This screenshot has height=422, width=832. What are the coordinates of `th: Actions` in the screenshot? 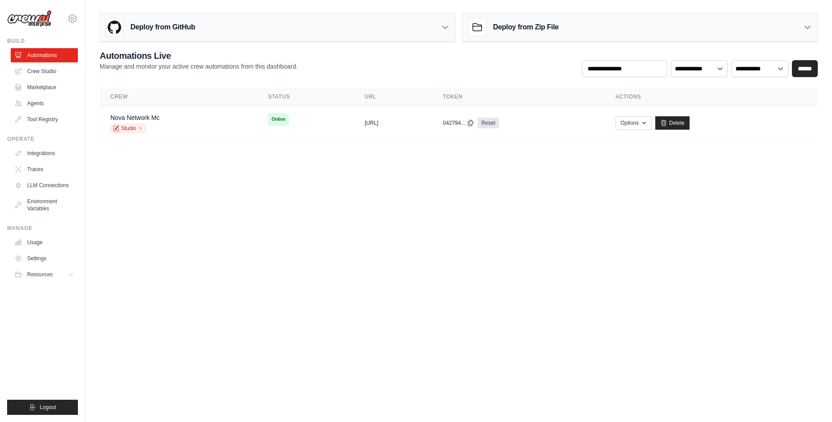 It's located at (711, 97).